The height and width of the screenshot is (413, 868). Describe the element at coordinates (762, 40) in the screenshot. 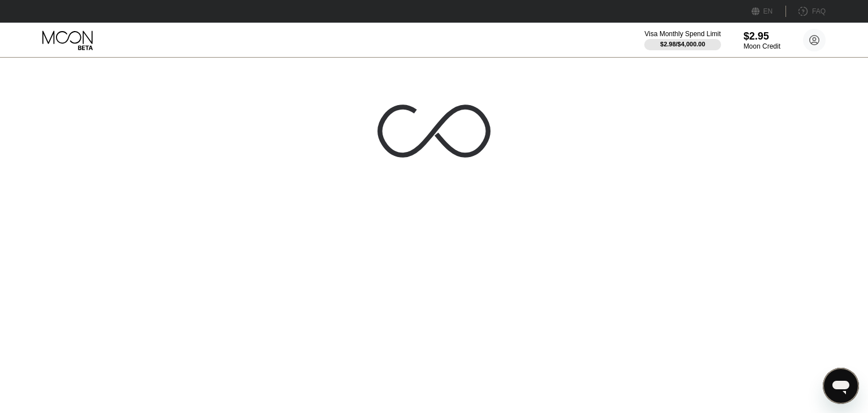

I see `div: $2.95Moon Credit` at that location.